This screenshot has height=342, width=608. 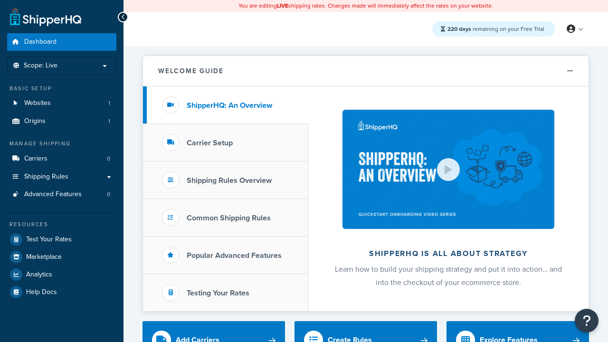 I want to click on a: Carriers0, so click(x=62, y=159).